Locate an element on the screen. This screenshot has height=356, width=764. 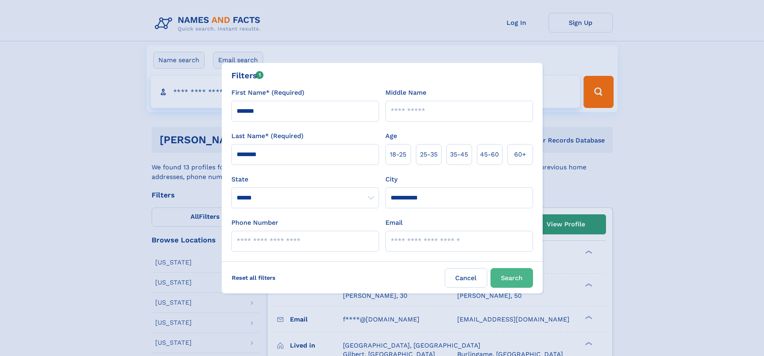
label: Reset all filters is located at coordinates (254, 278).